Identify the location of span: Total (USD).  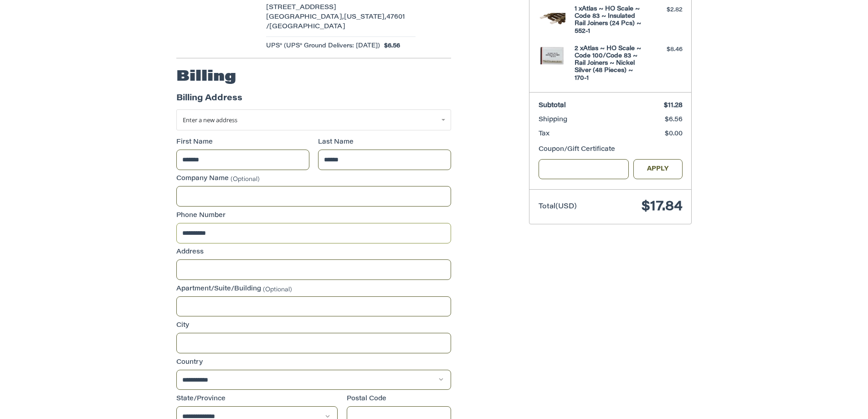
(558, 206).